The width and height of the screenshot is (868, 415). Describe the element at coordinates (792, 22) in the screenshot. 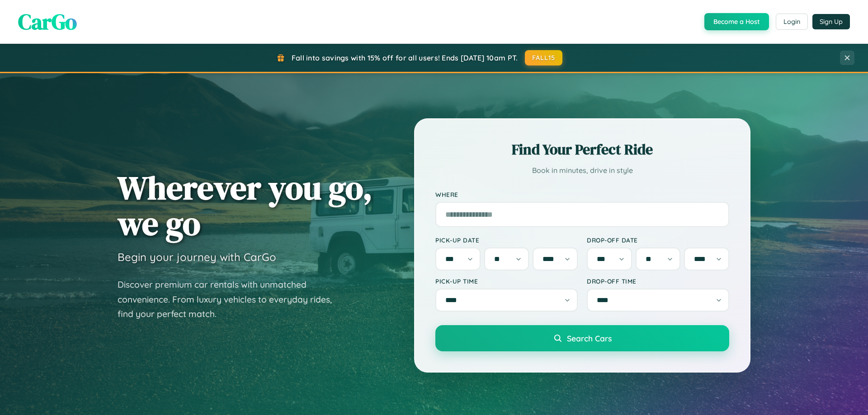

I see `button: Login` at that location.